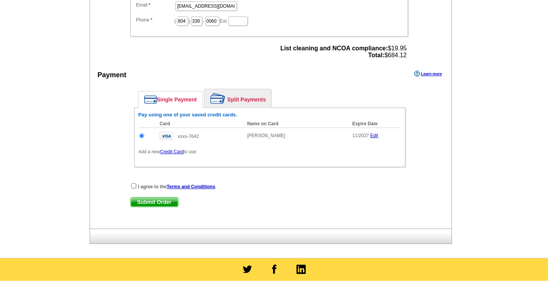  What do you see at coordinates (171, 152) in the screenshot?
I see `a: Credit Card` at bounding box center [171, 152].